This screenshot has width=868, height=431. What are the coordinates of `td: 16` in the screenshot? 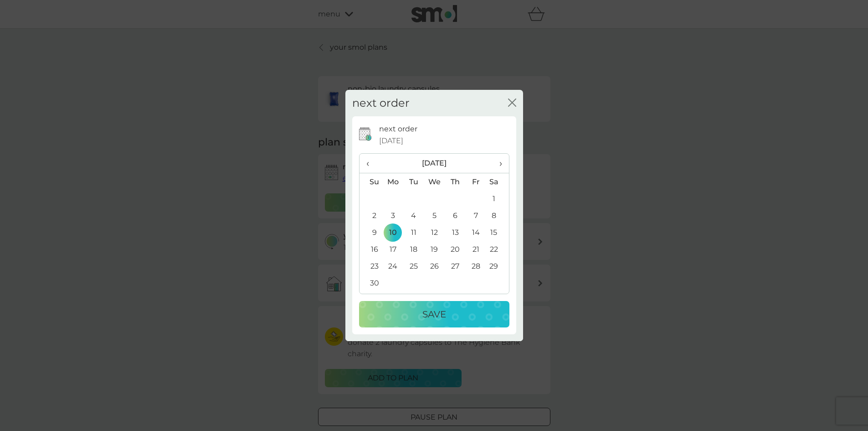 It's located at (371, 249).